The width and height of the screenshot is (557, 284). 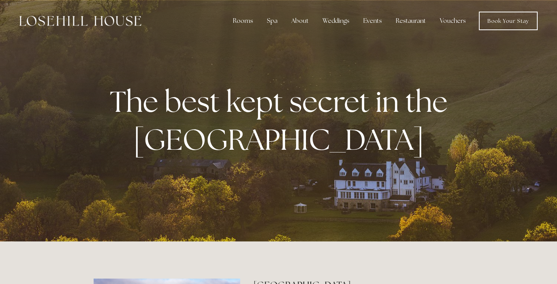 I want to click on div: Events, so click(x=373, y=21).